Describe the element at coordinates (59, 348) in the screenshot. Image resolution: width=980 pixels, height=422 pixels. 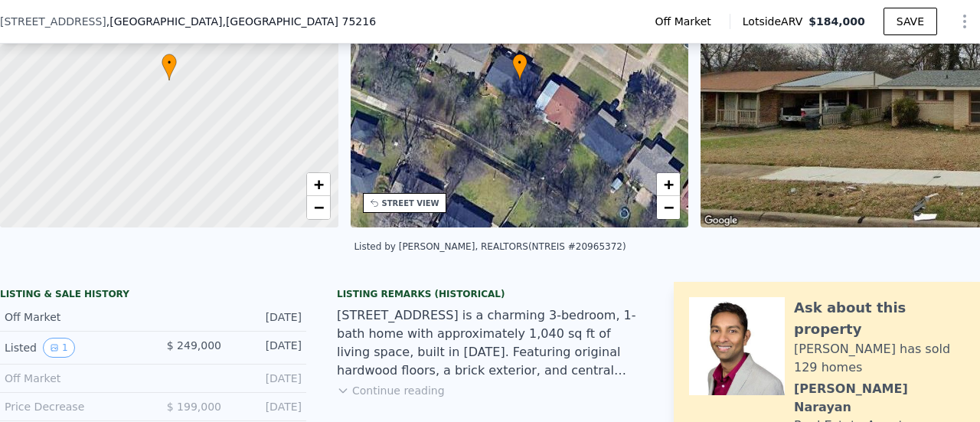
I see `button: View historical data` at that location.